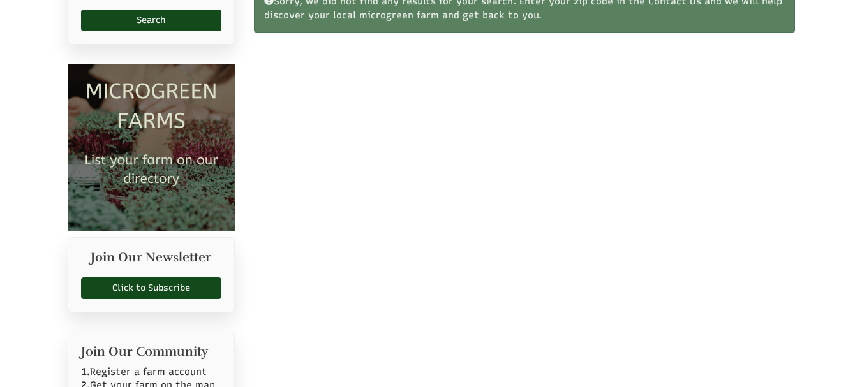  Describe the element at coordinates (151, 352) in the screenshot. I see `h2: Join Our Community` at that location.